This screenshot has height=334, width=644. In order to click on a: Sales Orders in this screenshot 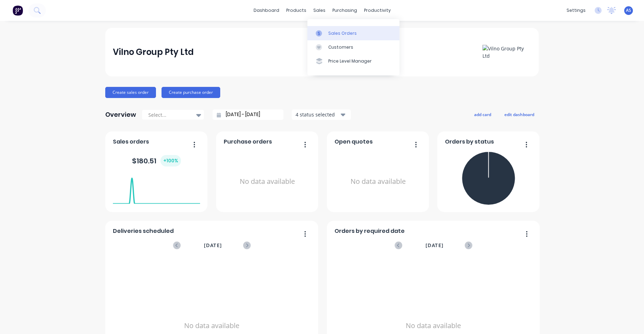, I will do `click(353, 33)`.